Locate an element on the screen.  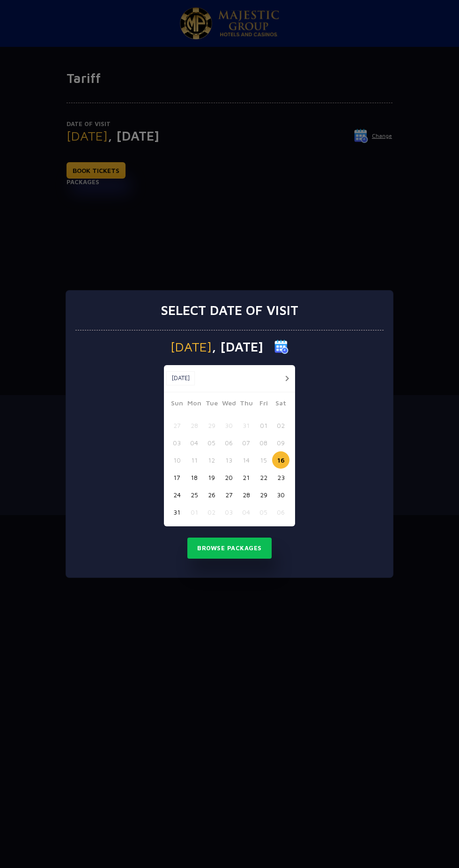
button: 25 is located at coordinates (194, 495).